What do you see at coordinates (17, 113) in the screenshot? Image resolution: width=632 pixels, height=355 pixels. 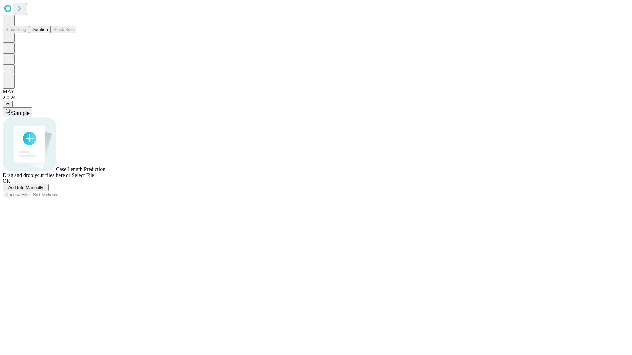 I see `button: Sample` at bounding box center [17, 113].